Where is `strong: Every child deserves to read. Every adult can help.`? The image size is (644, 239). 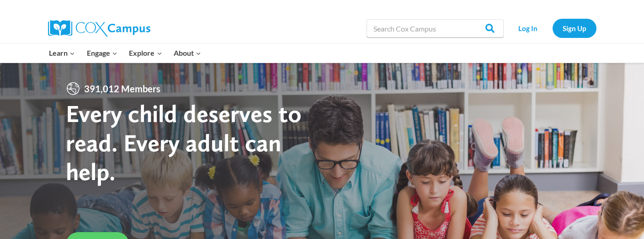
strong: Every child deserves to read. Every adult can help. is located at coordinates (184, 142).